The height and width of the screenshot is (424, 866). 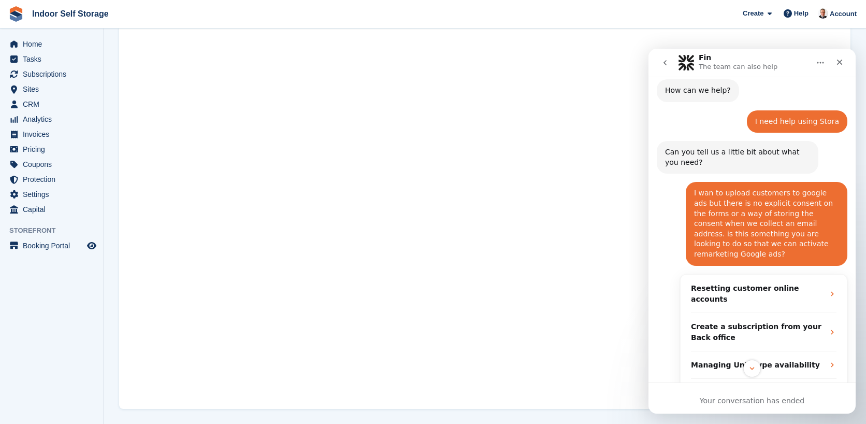 What do you see at coordinates (54, 44) in the screenshot?
I see `span: Home` at bounding box center [54, 44].